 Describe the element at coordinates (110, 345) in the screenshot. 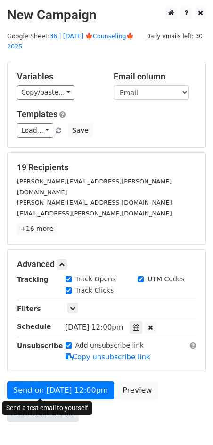

I see `label: Add unsubscribe link` at that location.